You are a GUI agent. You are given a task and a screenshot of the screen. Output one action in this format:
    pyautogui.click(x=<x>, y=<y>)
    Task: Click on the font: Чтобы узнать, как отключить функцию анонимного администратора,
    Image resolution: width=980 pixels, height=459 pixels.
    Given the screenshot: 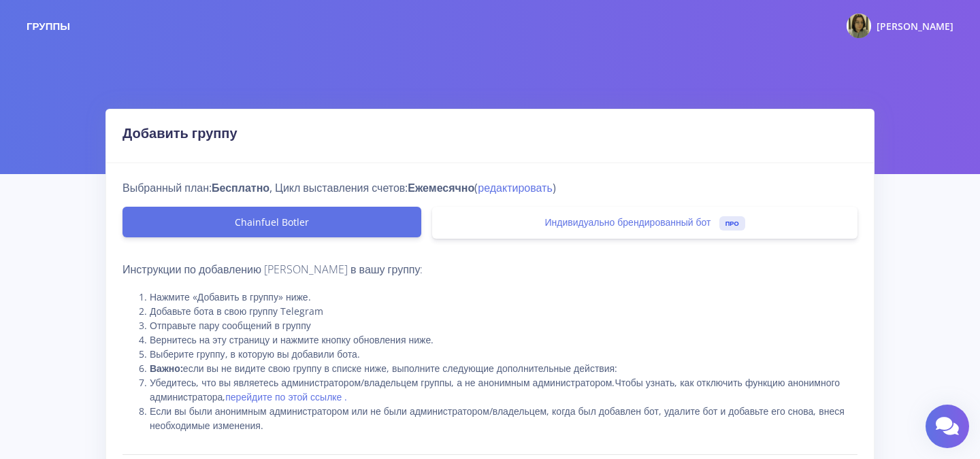 What is the action you would take?
    pyautogui.click(x=494, y=390)
    